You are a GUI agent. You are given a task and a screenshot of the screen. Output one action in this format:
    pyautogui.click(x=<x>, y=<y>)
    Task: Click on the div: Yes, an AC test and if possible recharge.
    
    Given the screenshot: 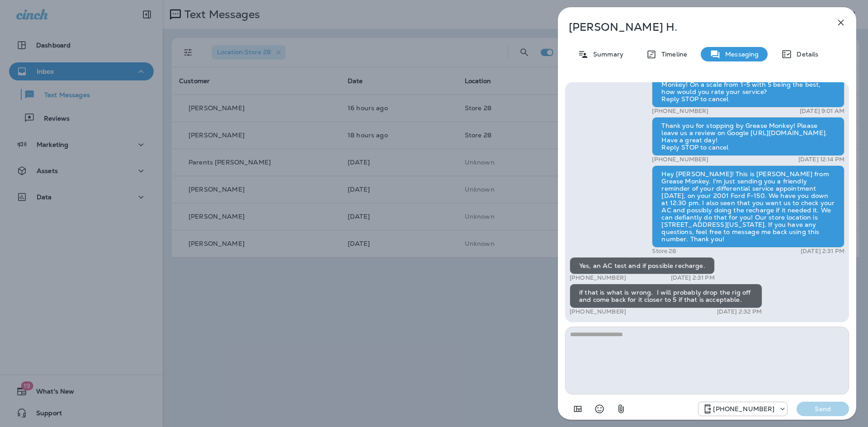 What is the action you would take?
    pyautogui.click(x=642, y=266)
    